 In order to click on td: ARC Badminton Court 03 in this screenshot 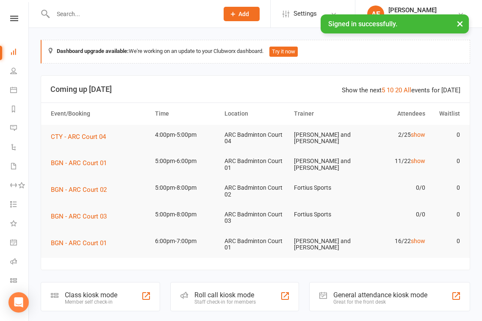, I will do `click(255, 218)`.